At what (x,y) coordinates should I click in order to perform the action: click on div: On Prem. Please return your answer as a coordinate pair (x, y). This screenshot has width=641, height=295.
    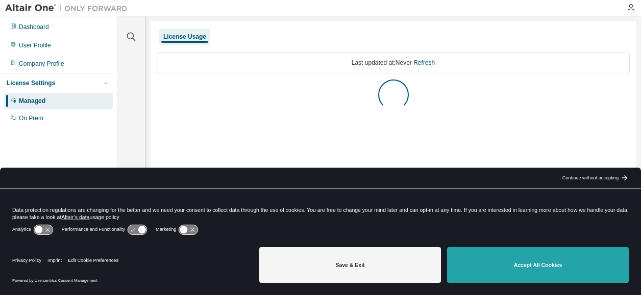
    Looking at the image, I should click on (31, 118).